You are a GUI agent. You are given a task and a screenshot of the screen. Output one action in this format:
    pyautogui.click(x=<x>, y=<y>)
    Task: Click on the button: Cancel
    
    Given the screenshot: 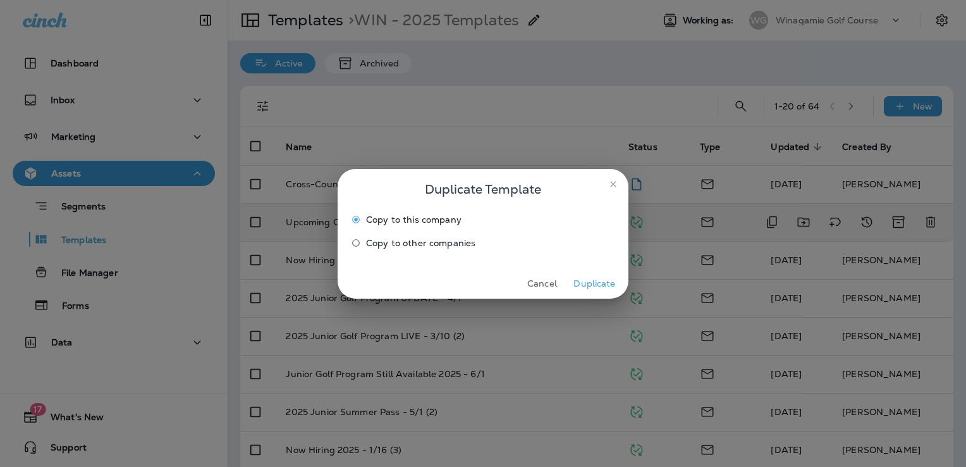 What is the action you would take?
    pyautogui.click(x=542, y=283)
    